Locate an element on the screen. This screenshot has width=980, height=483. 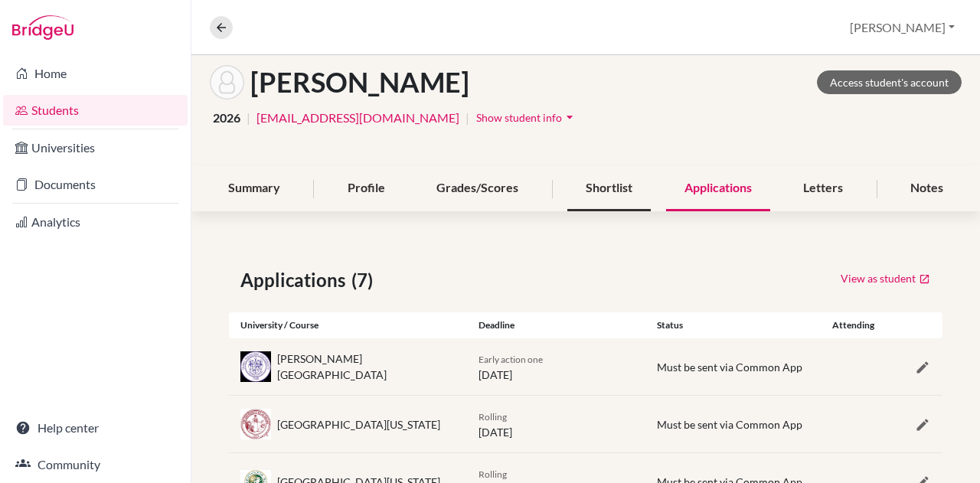
a: Home is located at coordinates (95, 74).